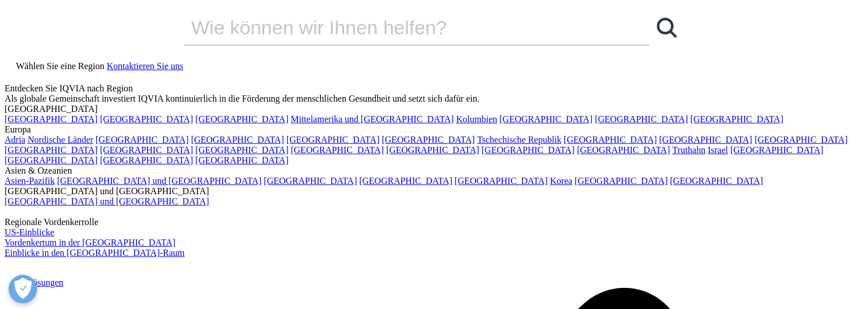 The width and height of the screenshot is (868, 309). I want to click on font: Entdecken Sie IQVIA nach Region, so click(68, 88).